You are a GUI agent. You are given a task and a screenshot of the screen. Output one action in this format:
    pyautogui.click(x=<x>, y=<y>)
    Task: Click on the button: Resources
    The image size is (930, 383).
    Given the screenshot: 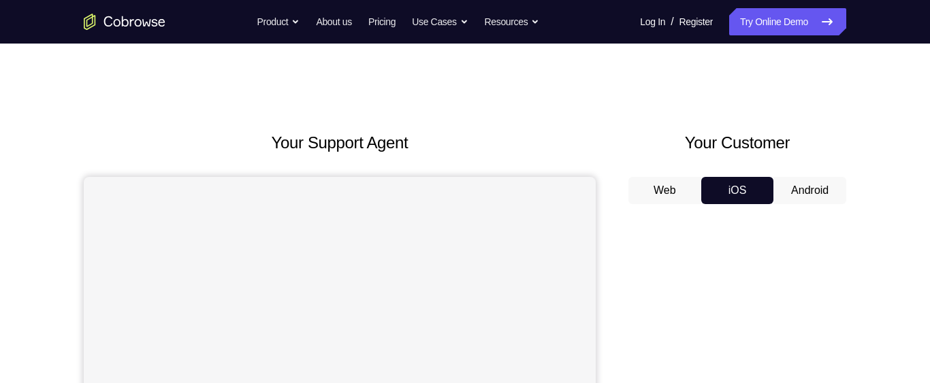 What is the action you would take?
    pyautogui.click(x=512, y=22)
    